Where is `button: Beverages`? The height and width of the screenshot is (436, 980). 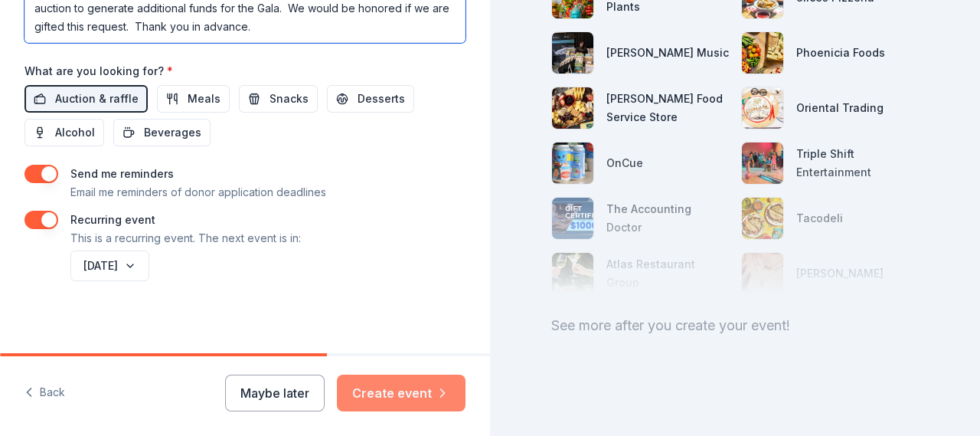
button: Beverages is located at coordinates (161, 133).